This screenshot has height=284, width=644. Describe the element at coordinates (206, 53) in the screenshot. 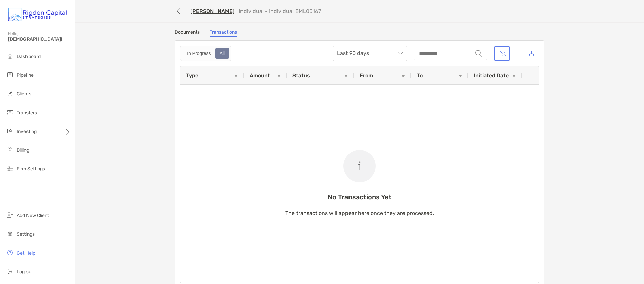

I see `div: segmented control` at that location.